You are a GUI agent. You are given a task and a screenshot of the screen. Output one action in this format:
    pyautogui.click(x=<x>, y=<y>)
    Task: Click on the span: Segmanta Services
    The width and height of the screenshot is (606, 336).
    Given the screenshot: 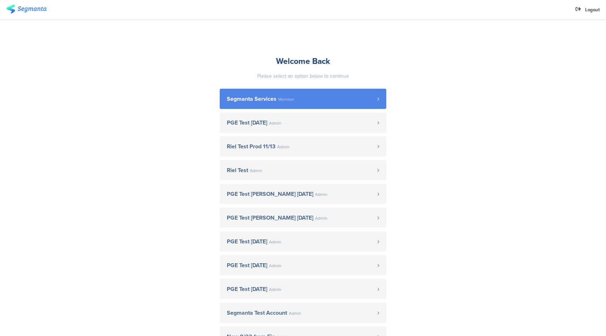 What is the action you would take?
    pyautogui.click(x=252, y=99)
    